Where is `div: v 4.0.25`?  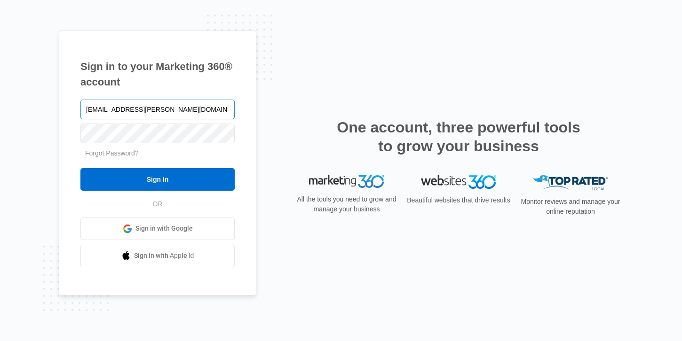 div: v 4.0.25 is located at coordinates (36, 19).